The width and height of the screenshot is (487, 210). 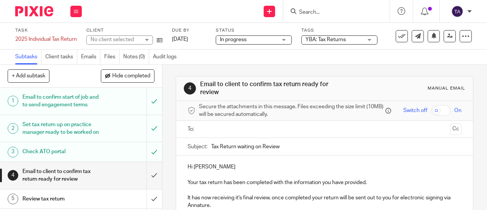 I want to click on label: Tags, so click(x=339, y=30).